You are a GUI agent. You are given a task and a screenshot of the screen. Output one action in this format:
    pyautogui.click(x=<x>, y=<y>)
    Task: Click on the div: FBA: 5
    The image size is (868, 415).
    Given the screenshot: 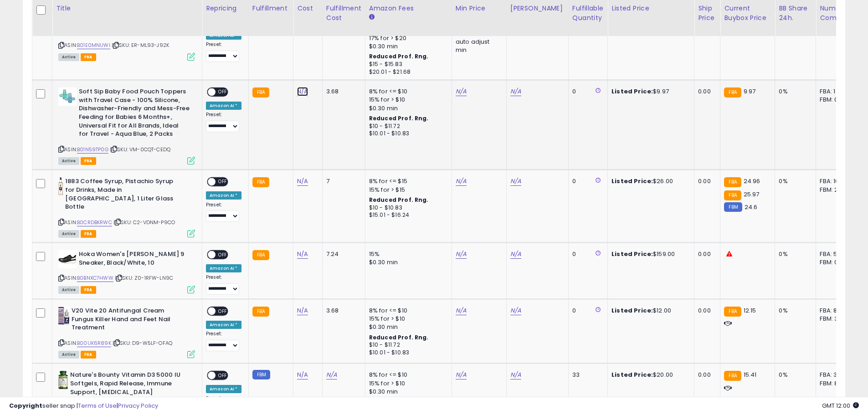 What is the action you would take?
    pyautogui.click(x=835, y=254)
    